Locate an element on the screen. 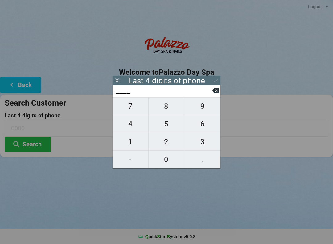 This screenshot has height=244, width=333. span: 0 is located at coordinates (167, 159).